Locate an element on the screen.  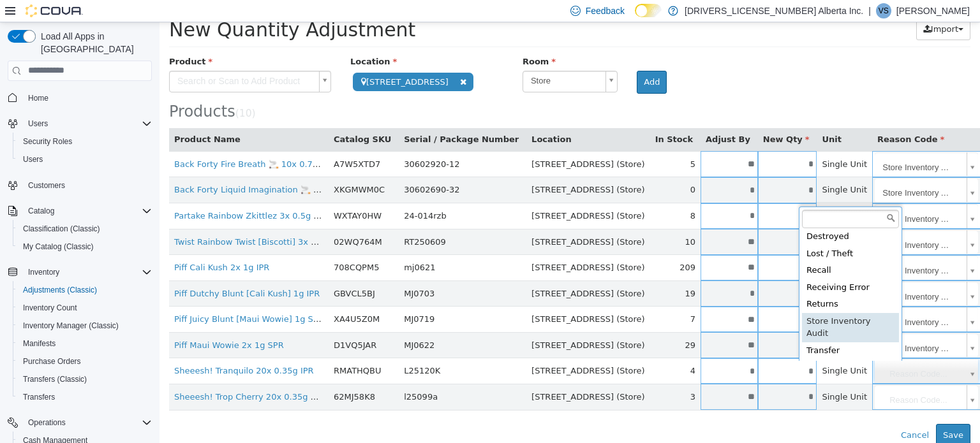
a: Transfers (Classic) is located at coordinates (55, 379).